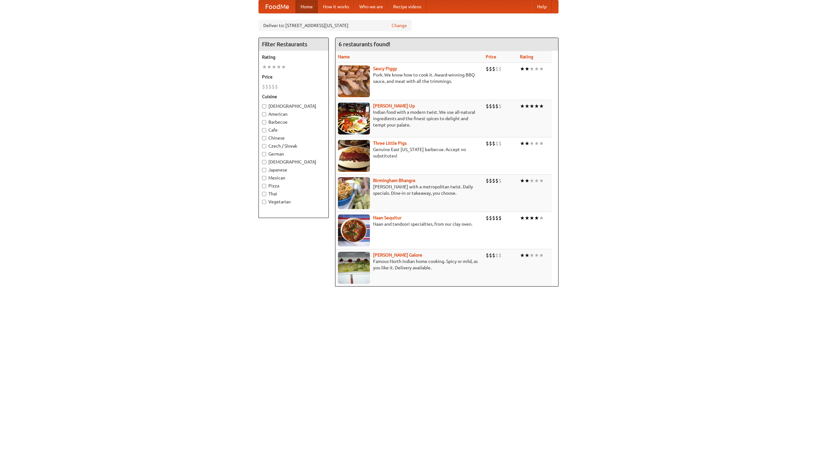 This screenshot has height=451, width=817. What do you see at coordinates (294, 154) in the screenshot?
I see `label: German` at bounding box center [294, 154].